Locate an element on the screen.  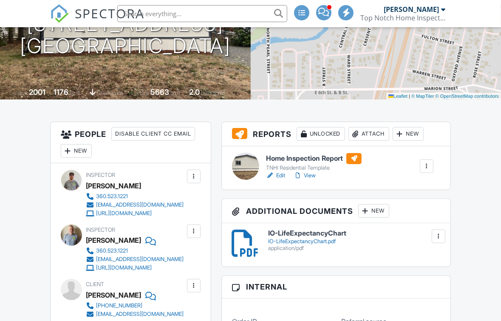
div: application/pdf is located at coordinates (355, 248).